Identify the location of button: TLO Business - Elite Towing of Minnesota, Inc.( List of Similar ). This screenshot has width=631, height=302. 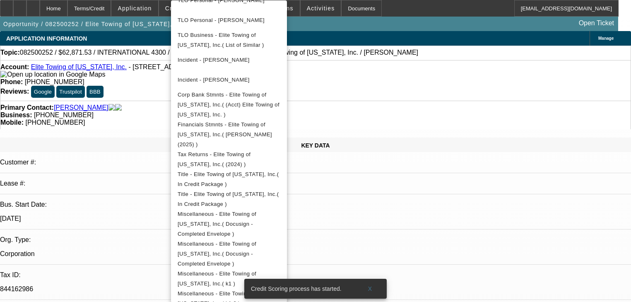
(229, 40).